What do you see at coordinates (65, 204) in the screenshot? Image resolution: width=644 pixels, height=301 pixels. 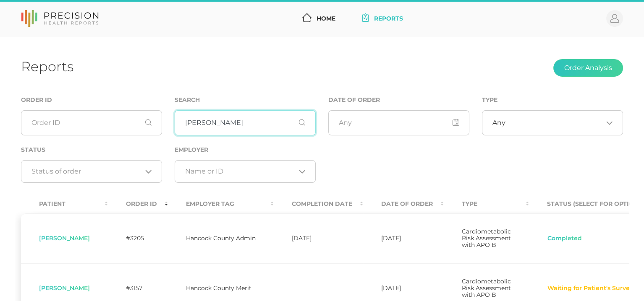 I see `th: Patient : activate to sort column ascending` at bounding box center [65, 204].